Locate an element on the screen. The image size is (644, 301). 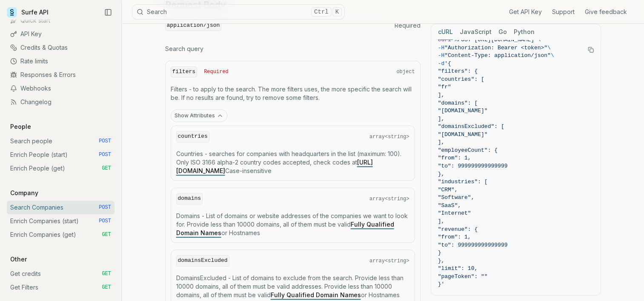
button: Collapse Sidebar is located at coordinates (108, 12).